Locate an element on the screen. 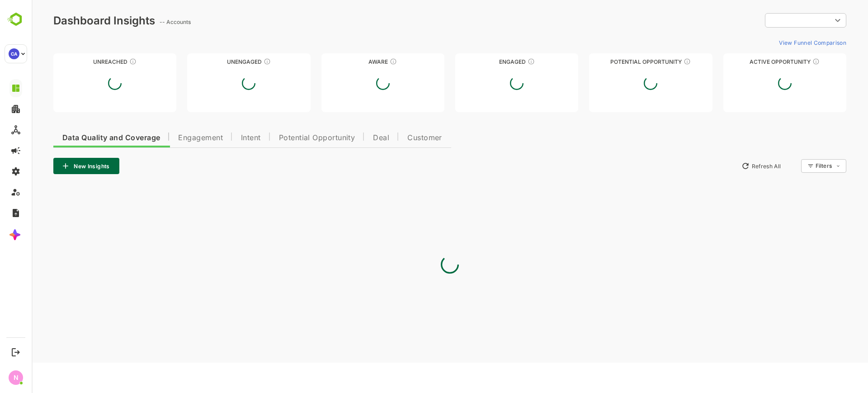  button: Refresh All is located at coordinates (729, 166).